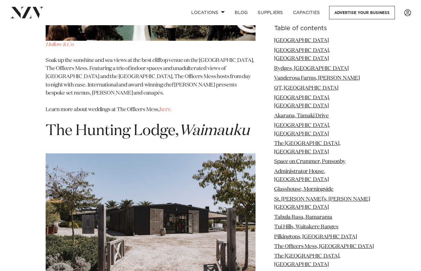 The height and width of the screenshot is (271, 421). I want to click on a: BLOG, so click(242, 12).